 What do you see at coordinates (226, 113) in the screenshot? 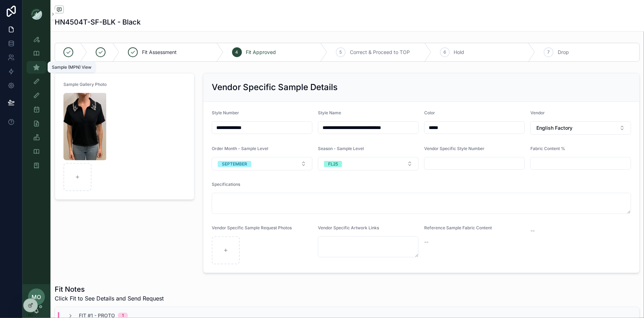
I see `span: Style Number` at bounding box center [226, 113].